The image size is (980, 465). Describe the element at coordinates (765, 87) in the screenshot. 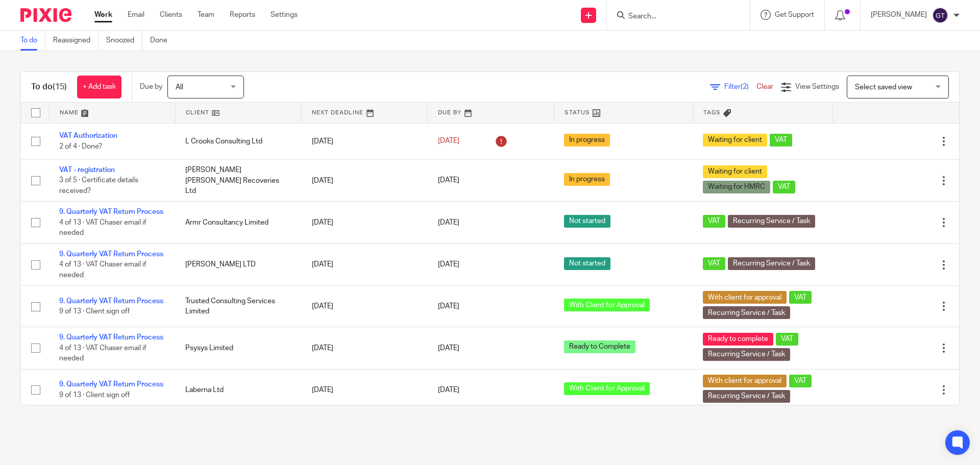

I see `a: Clear` at that location.